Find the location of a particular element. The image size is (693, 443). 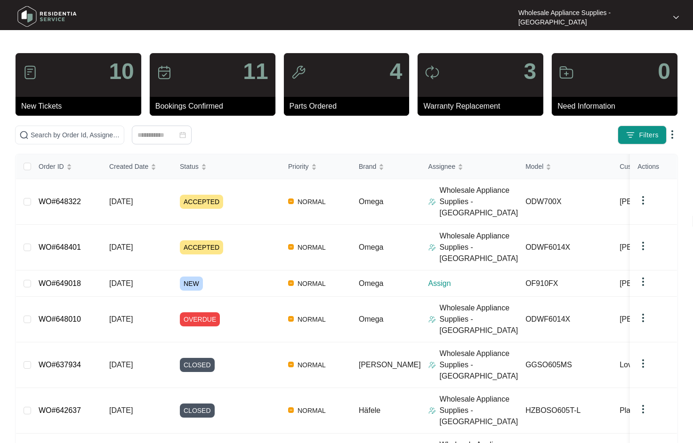

th: Order ID is located at coordinates (66, 167).